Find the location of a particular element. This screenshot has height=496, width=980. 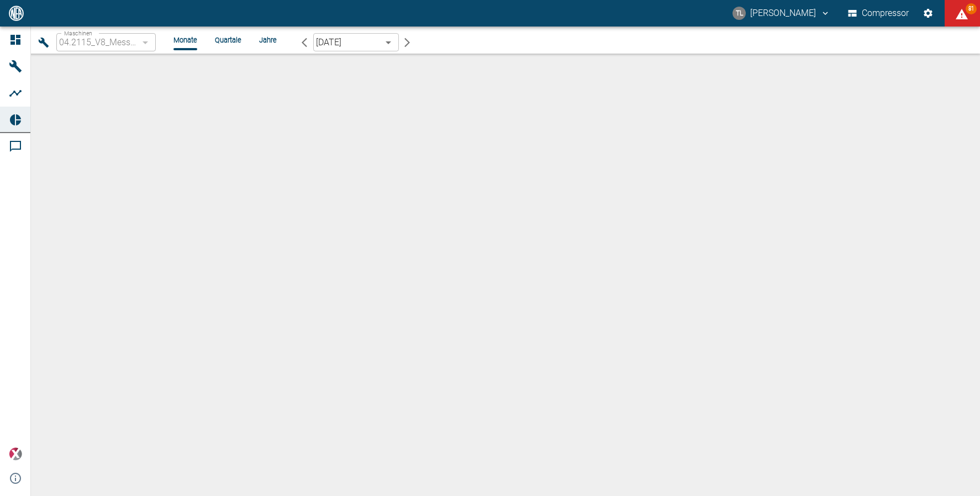

button: thomas.lueder@neuman-esser.com is located at coordinates (781, 13).